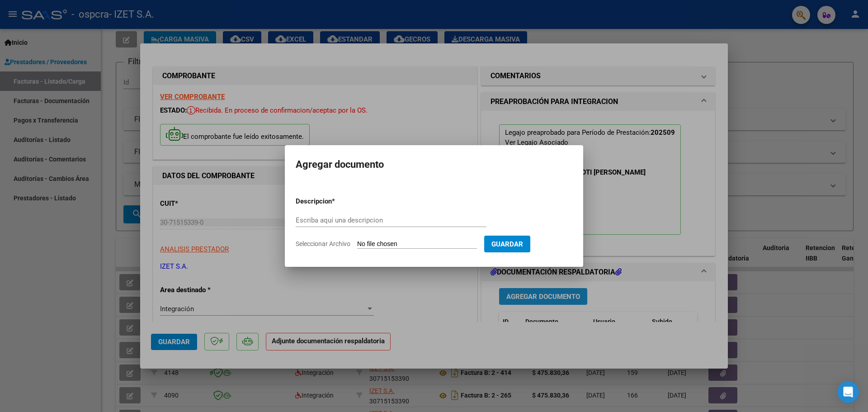  Describe the element at coordinates (434, 165) in the screenshot. I see `h2: Agregar documento` at that location.